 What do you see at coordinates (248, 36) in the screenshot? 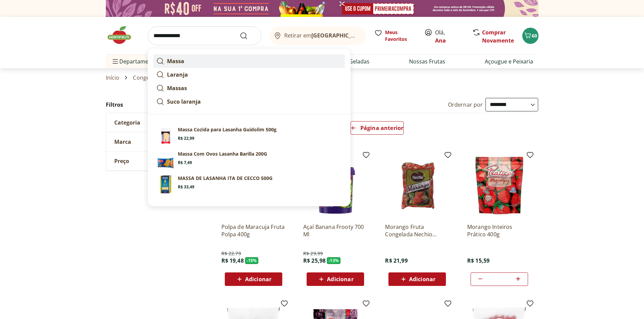
I see `button: Submit Search` at bounding box center [248, 36].